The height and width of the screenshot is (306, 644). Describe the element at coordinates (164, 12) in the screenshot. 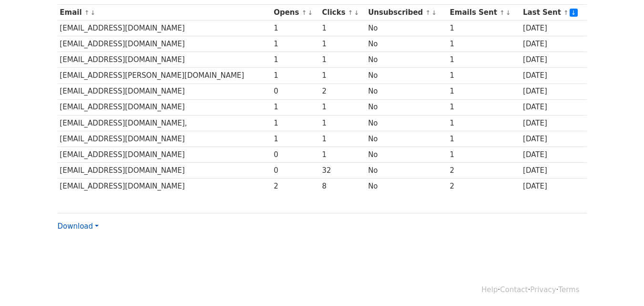

I see `th: Email` at that location.